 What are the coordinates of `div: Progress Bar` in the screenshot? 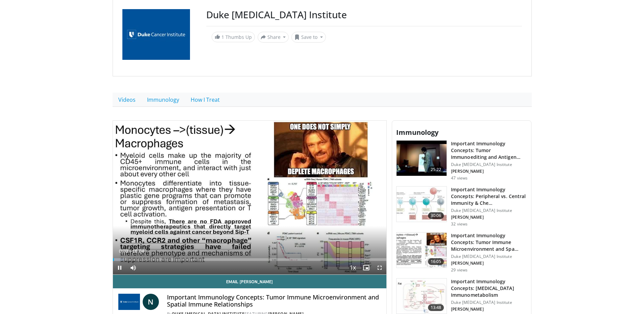 It's located at (250, 260).